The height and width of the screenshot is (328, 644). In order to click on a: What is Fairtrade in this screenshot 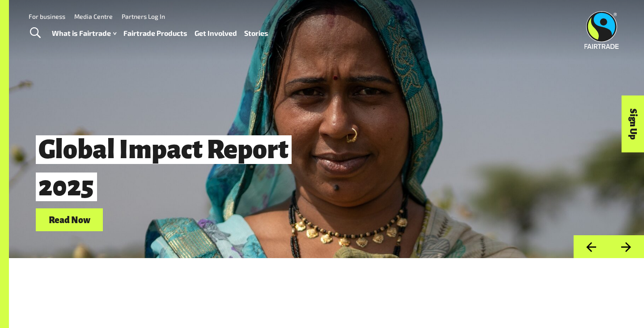, I will do `click(84, 33)`.